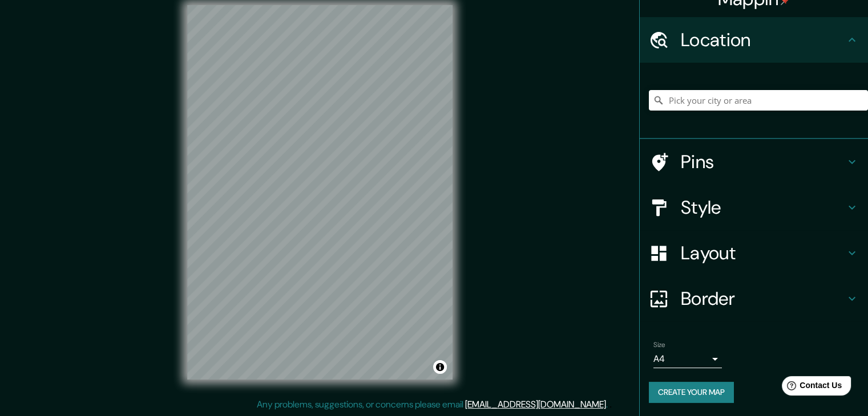 The image size is (868, 416). What do you see at coordinates (754, 208) in the screenshot?
I see `div: Style` at bounding box center [754, 208].